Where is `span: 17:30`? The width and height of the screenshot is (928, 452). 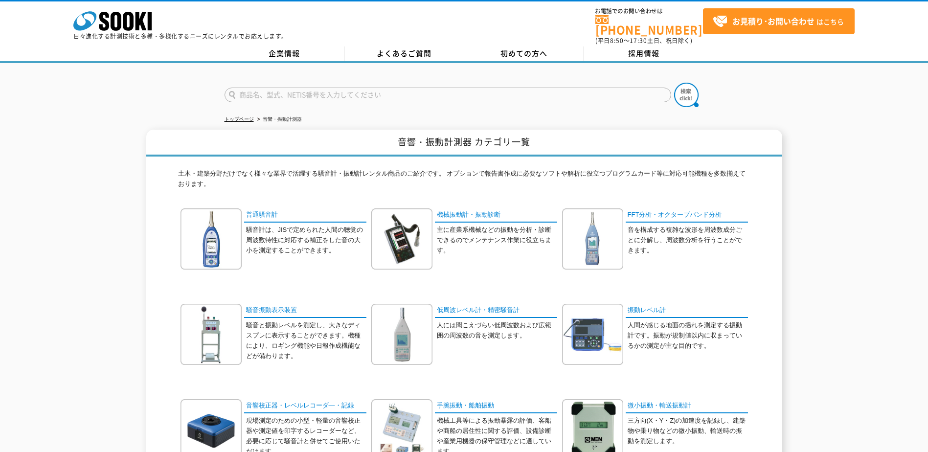 span: 17:30 is located at coordinates (638, 41).